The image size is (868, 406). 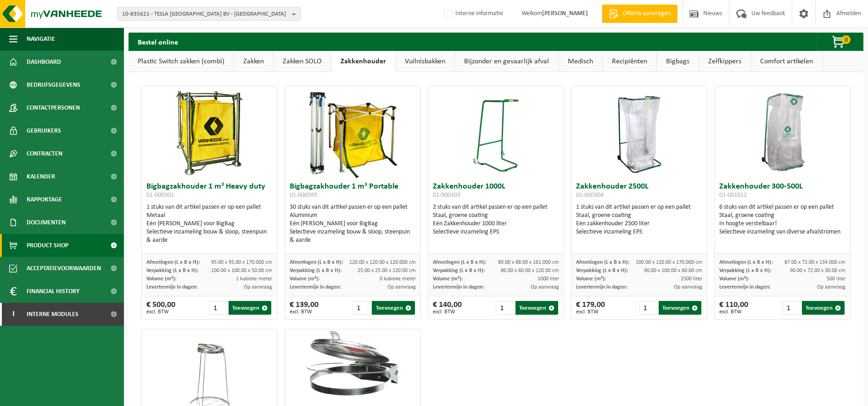 I want to click on span: Contactpersonen, so click(x=53, y=108).